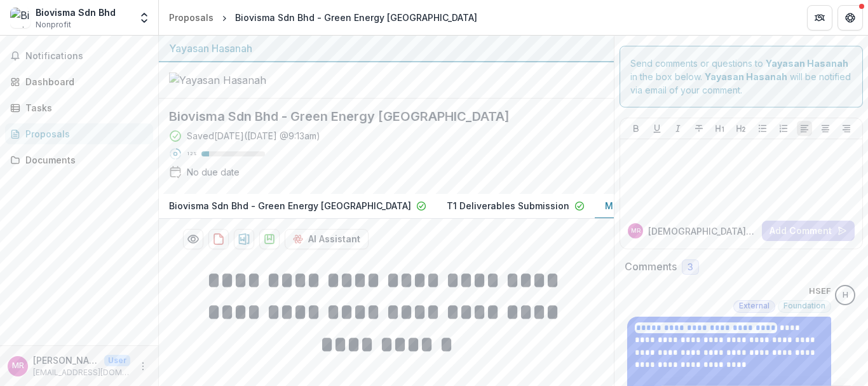 Image resolution: width=868 pixels, height=386 pixels. I want to click on div: Dashboard, so click(84, 82).